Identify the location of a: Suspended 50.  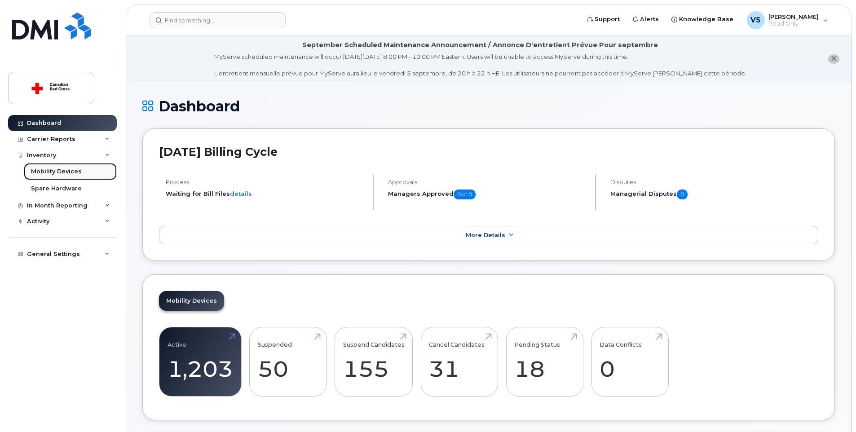
(288, 362).